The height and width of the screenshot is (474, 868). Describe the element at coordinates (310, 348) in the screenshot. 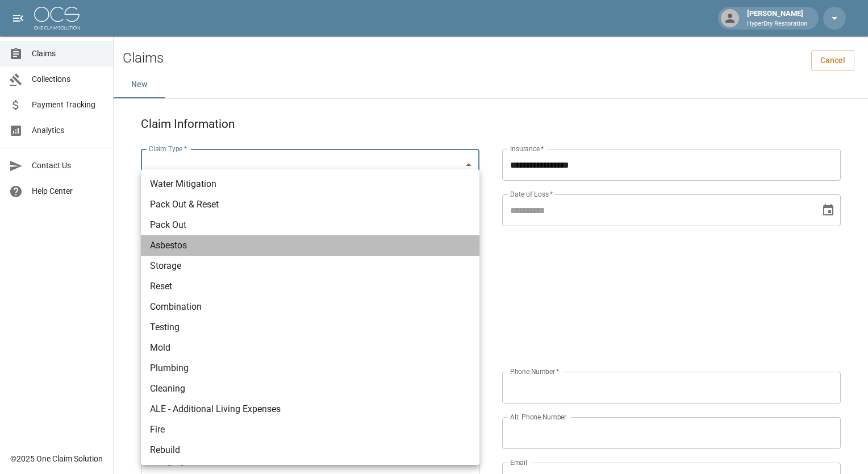

I see `li: Mold` at that location.